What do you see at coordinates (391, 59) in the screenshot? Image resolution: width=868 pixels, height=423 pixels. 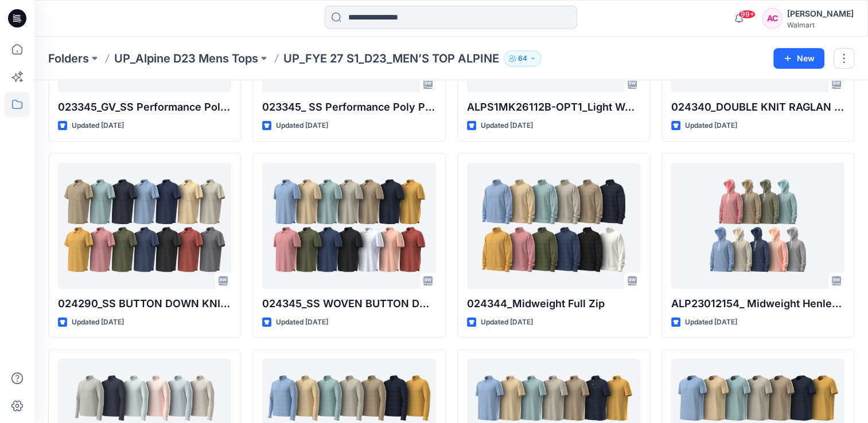 I see `p: UP_FYE 27 S1_D23_MEN’S TOP ALPINE` at bounding box center [391, 59].